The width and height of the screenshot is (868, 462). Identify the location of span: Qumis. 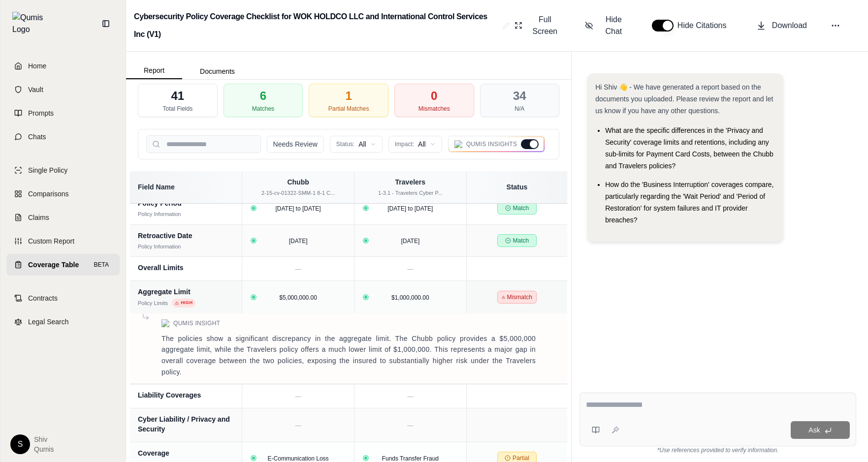
(44, 449).